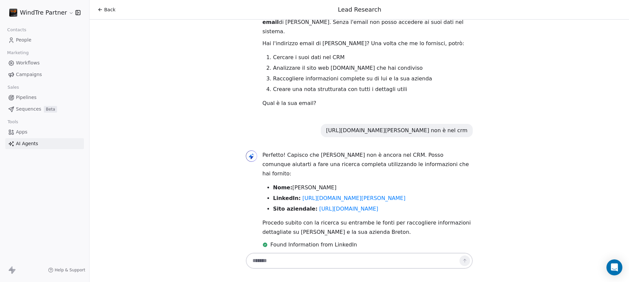 Image resolution: width=629 pixels, height=282 pixels. I want to click on strong: Nome:, so click(283, 187).